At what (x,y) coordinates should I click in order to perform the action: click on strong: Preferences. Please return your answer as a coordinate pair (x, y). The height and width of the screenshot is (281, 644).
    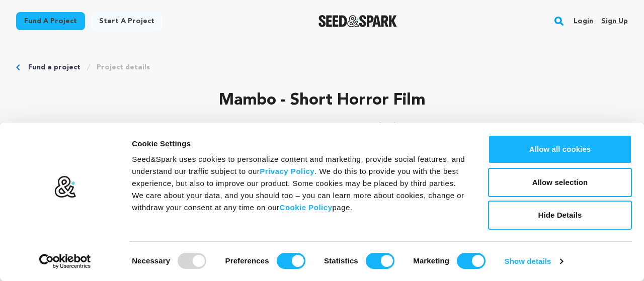
    Looking at the image, I should click on (247, 261).